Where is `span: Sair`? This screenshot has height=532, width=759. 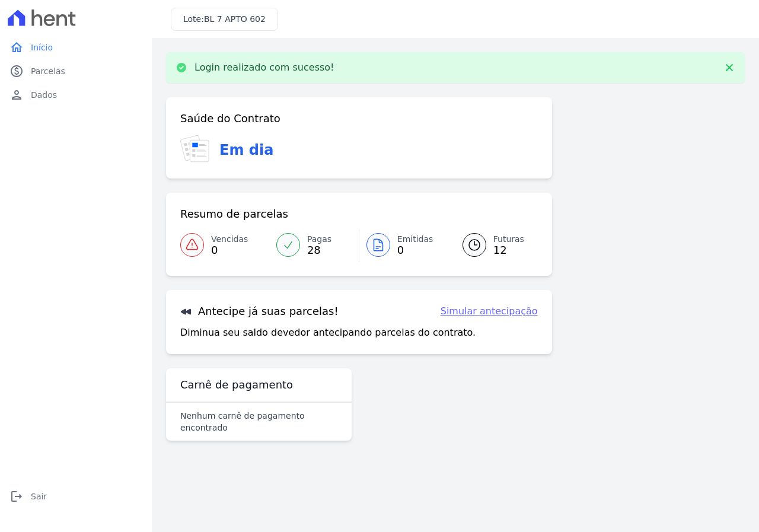
span: Sair is located at coordinates (39, 496).